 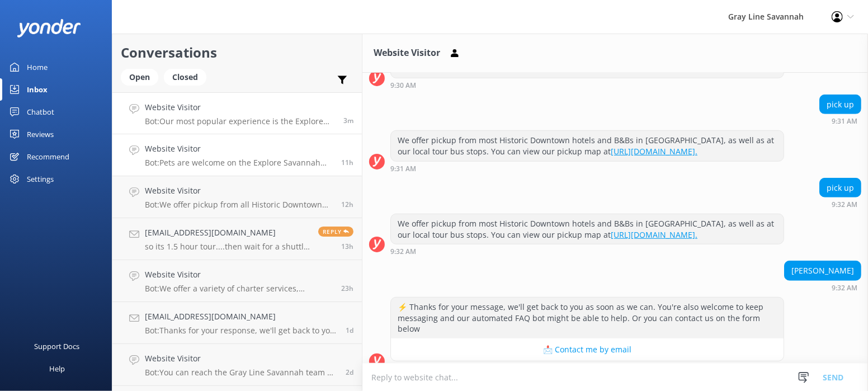 I want to click on div: ⚡ Thanks for your message, we'll get back to you as soon as we can. You're also welcome to keep m..., so click(x=587, y=318).